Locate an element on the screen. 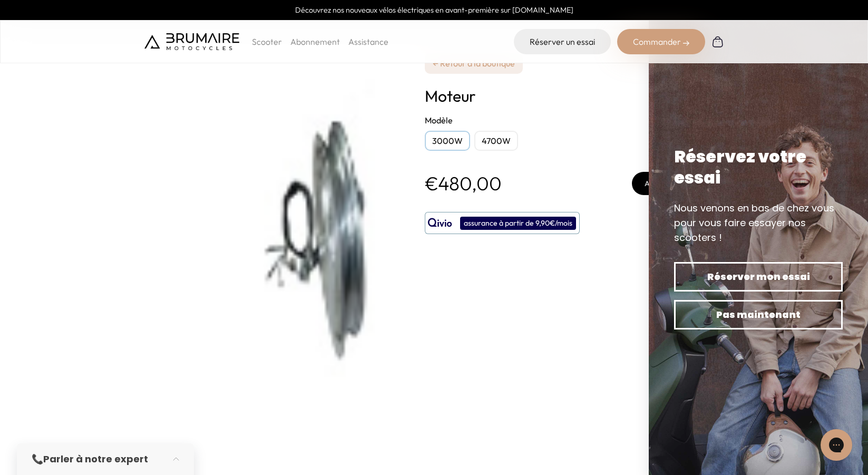 This screenshot has height=475, width=868. div: 3000W is located at coordinates (447, 141).